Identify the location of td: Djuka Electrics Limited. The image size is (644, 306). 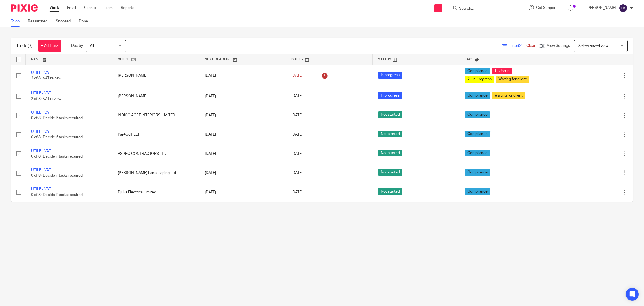
(156, 192).